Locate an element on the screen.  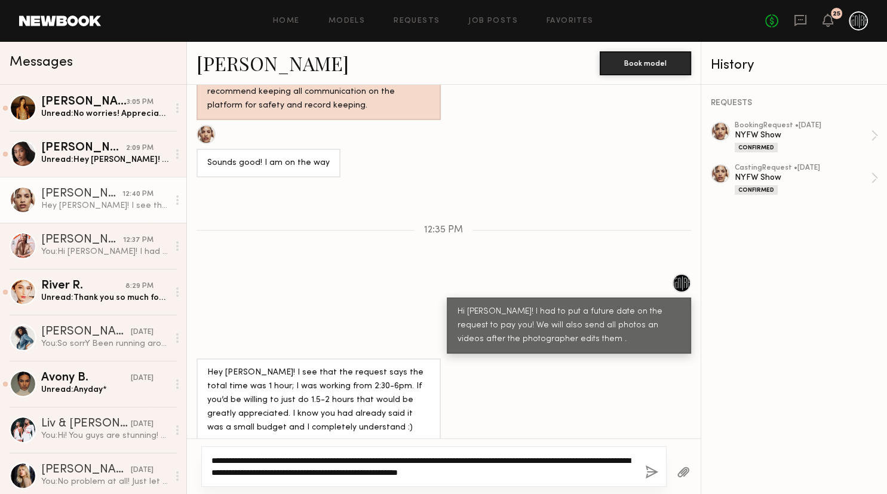
div: River R. is located at coordinates (83, 286).